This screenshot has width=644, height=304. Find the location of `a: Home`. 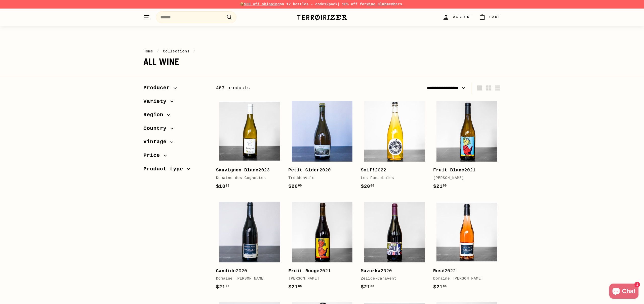

a: Home is located at coordinates (148, 51).